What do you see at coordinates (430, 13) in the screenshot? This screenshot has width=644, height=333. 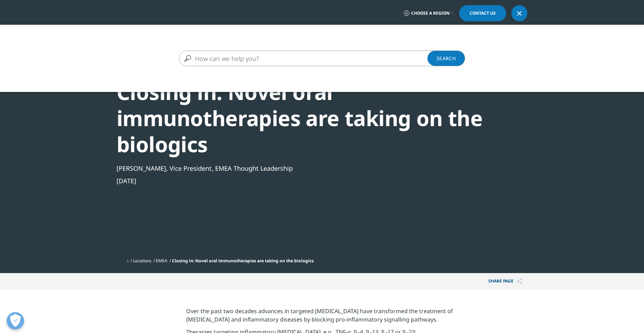 I see `span: Choose a Region` at bounding box center [430, 13].